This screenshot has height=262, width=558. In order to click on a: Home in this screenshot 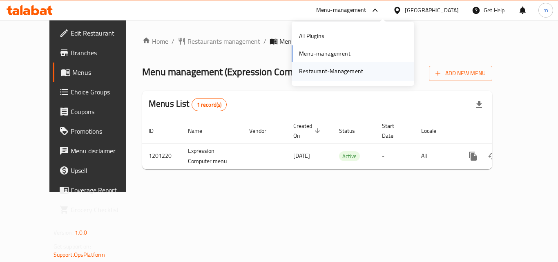, I will do `click(155, 41)`.